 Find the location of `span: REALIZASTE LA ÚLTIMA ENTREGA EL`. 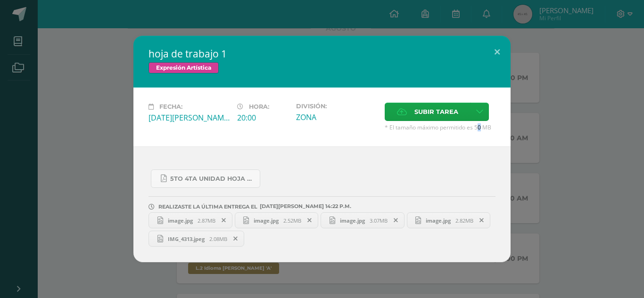

span: REALIZASTE LA ÚLTIMA ENTREGA EL is located at coordinates (208, 207).